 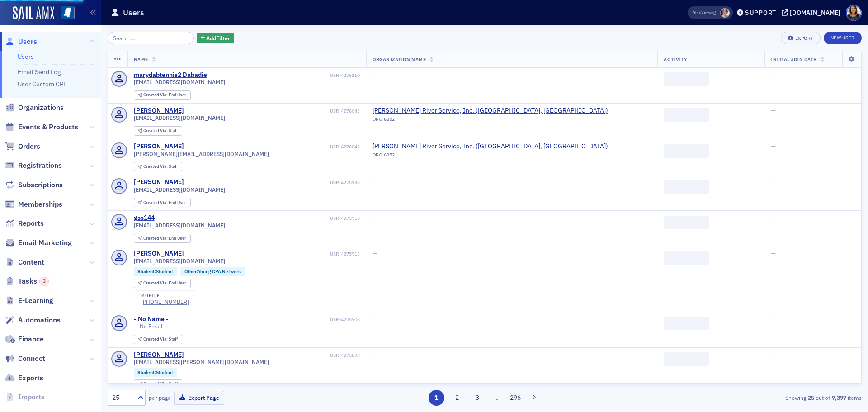 What do you see at coordinates (27, 281) in the screenshot?
I see `a: Tasks3` at bounding box center [27, 281].